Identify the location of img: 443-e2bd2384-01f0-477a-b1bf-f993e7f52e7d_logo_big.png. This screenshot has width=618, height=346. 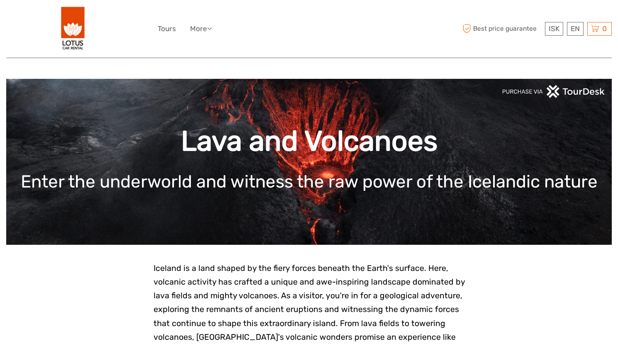
(73, 29).